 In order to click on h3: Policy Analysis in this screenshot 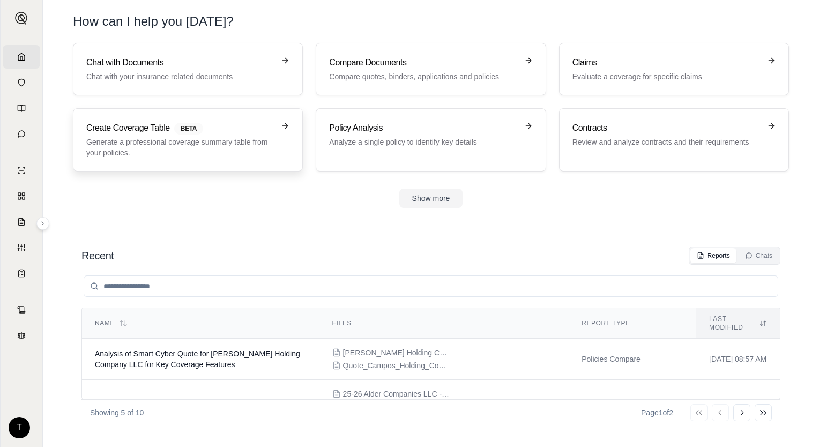, I will do `click(423, 128)`.